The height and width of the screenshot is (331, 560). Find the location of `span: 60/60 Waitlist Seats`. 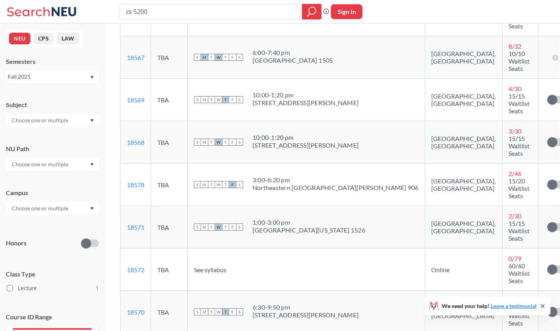

span: 60/60 Waitlist Seats is located at coordinates (519, 273).